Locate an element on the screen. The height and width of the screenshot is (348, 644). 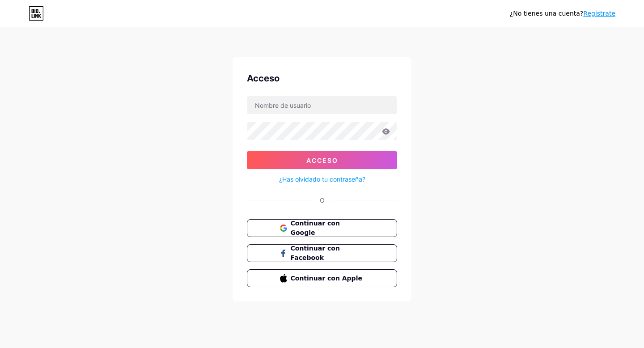
font: ¿No tienes una cuenta? is located at coordinates (546, 13).